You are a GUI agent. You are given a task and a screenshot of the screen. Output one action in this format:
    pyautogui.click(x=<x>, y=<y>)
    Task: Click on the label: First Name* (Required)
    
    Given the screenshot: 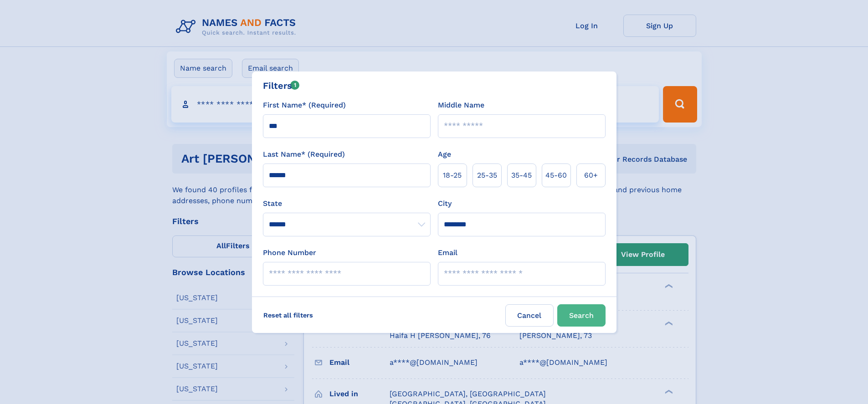 What is the action you would take?
    pyautogui.click(x=304, y=105)
    